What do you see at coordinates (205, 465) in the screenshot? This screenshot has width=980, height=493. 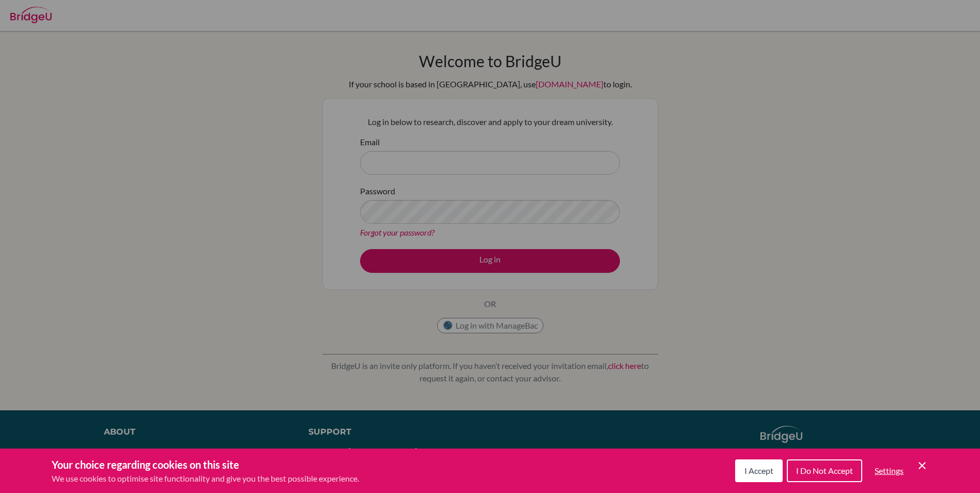 I see `h3: Your choice regarding cookies on this site` at bounding box center [205, 465].